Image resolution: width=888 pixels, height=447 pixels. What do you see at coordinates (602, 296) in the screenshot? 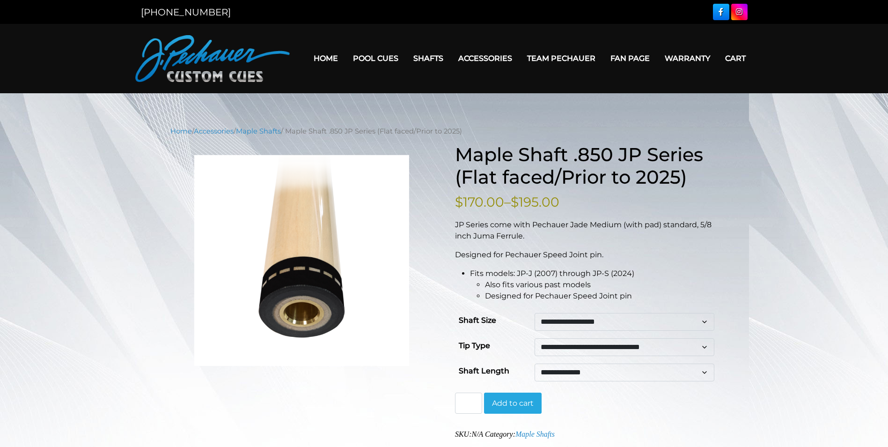
I see `li: Designed for Pechauer Speed Joint pin` at bounding box center [602, 296].